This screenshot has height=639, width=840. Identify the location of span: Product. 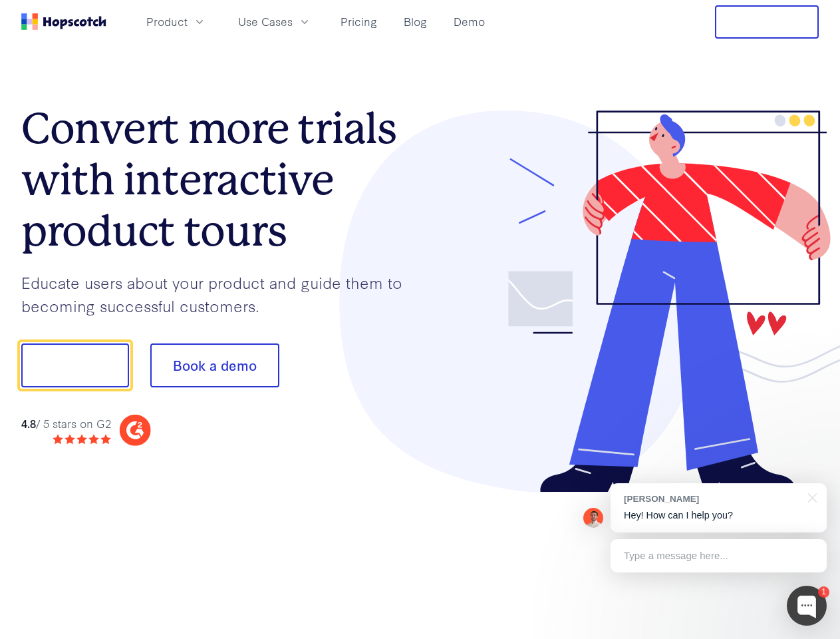
(167, 21).